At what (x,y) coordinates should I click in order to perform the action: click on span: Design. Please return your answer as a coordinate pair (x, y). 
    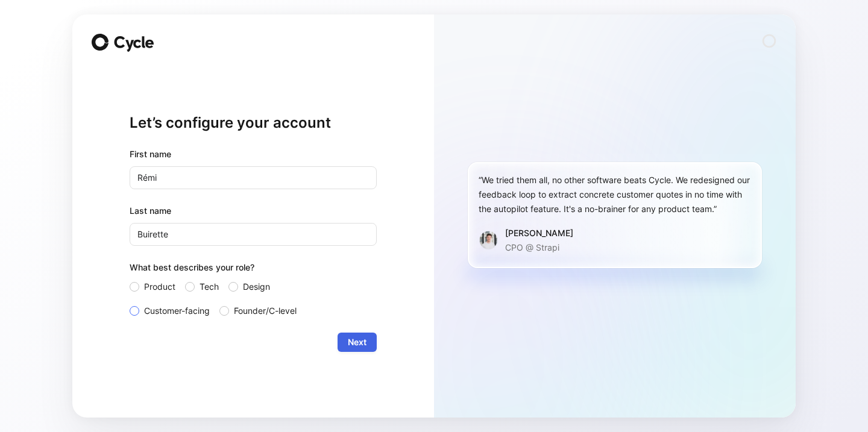
    Looking at the image, I should click on (257, 287).